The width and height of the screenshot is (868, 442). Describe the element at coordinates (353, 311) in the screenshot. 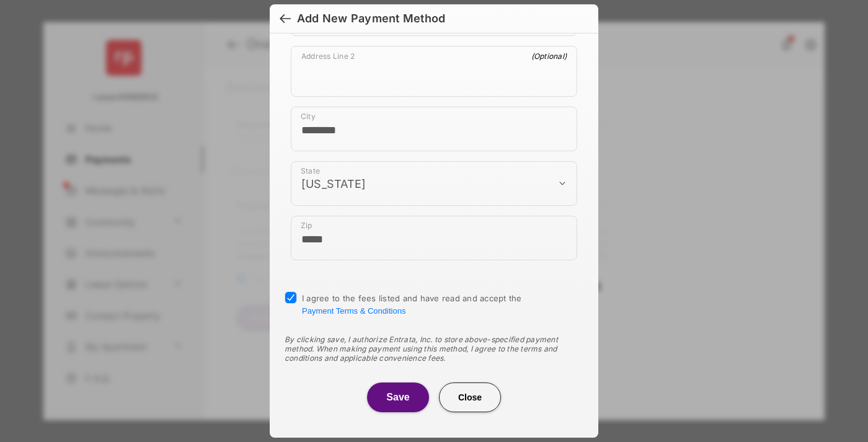

I see `button: I agree to the fees listed and have read and accept the` at that location.